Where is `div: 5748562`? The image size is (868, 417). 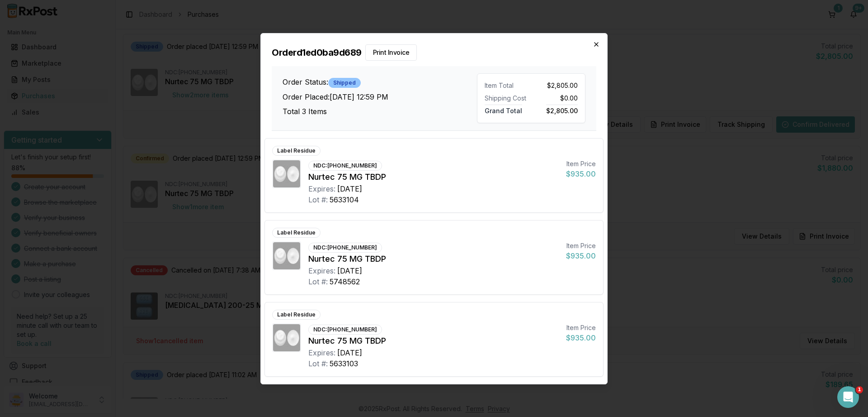
div: 5748562 is located at coordinates (345, 282).